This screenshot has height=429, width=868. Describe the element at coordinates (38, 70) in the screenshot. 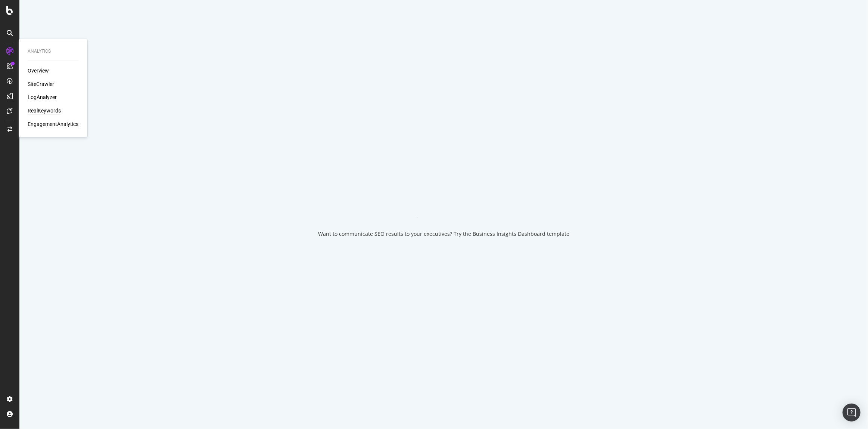

I see `div: Overview` at that location.